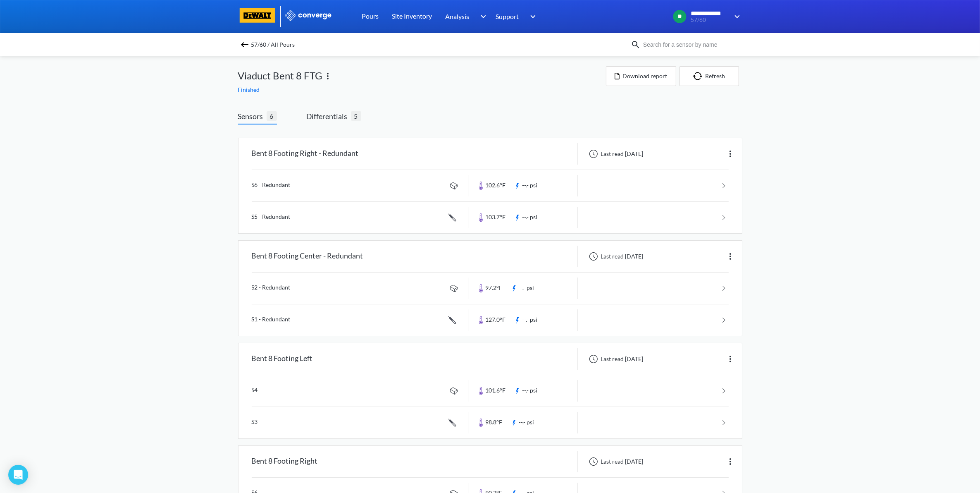 This screenshot has width=980, height=493. What do you see at coordinates (508, 16) in the screenshot?
I see `span: Support` at bounding box center [508, 16].